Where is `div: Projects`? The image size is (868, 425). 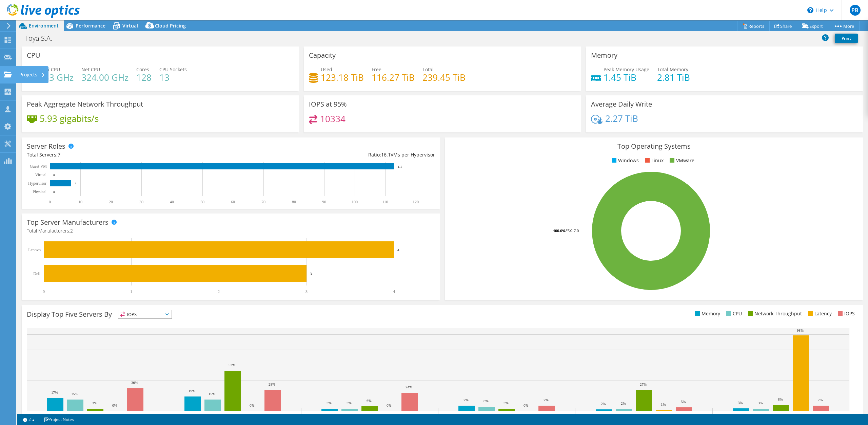
div: Projects is located at coordinates (32, 75).